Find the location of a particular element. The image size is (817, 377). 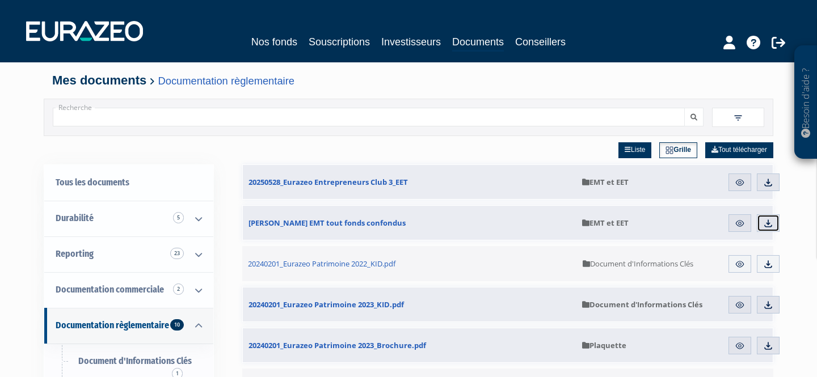

a: Documents is located at coordinates (478, 43).